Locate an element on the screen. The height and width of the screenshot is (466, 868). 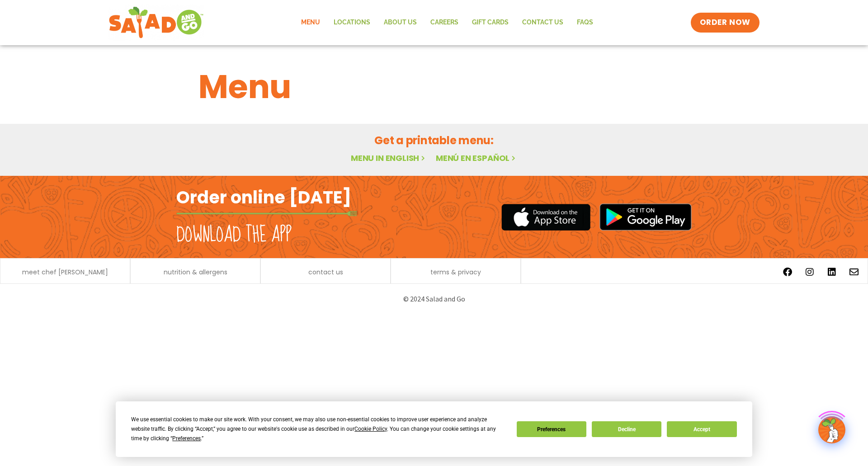
nav: Menu is located at coordinates (447, 23).